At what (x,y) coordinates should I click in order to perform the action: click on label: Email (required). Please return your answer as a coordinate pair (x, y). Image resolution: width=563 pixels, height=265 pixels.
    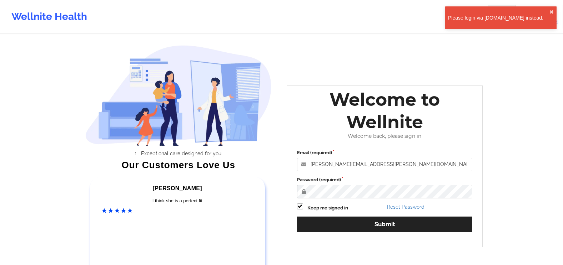
    Looking at the image, I should click on (385, 153).